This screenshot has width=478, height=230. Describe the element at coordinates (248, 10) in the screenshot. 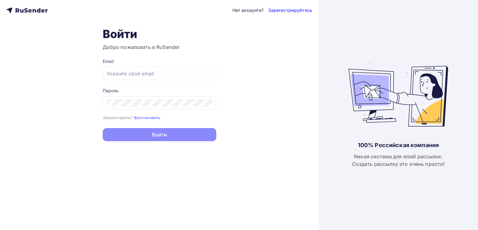

I see `div: Нет аккаунта?` at that location.